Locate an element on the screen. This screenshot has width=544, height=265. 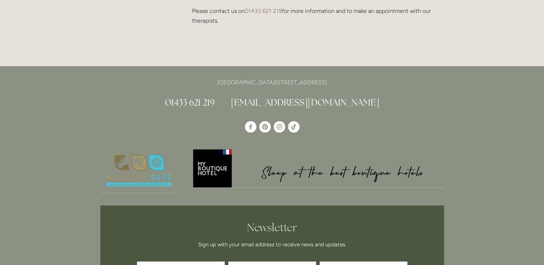
p: Please contact us on for more information and to make an appointment with our therapists. is located at coordinates (318, 16).